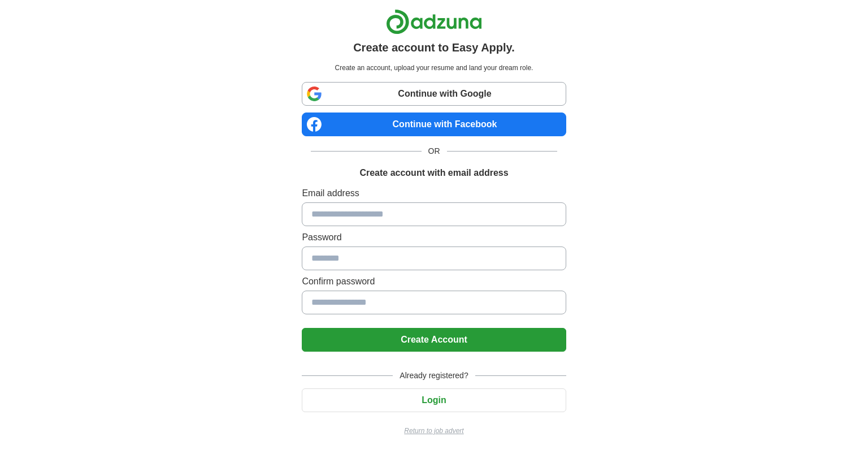 The image size is (868, 467). Describe the element at coordinates (434, 282) in the screenshot. I see `label: Confirm password` at that location.